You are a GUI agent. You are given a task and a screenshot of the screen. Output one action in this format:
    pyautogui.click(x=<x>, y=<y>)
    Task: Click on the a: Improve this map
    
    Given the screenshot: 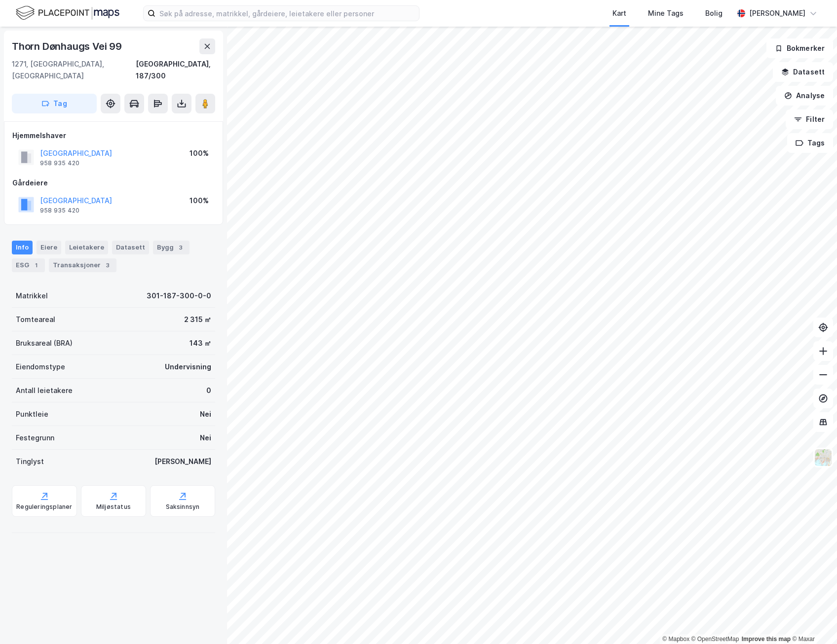 What is the action you would take?
    pyautogui.click(x=766, y=639)
    